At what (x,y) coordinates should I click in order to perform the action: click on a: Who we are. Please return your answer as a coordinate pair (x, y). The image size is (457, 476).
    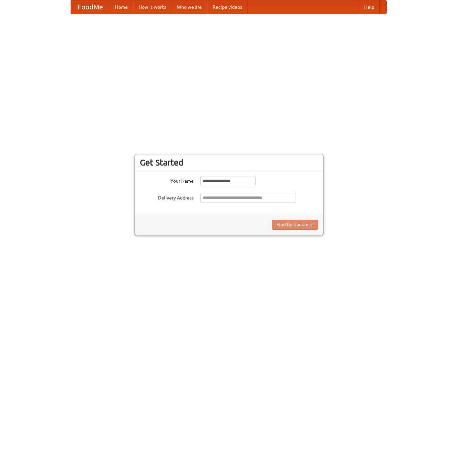
    Looking at the image, I should click on (189, 7).